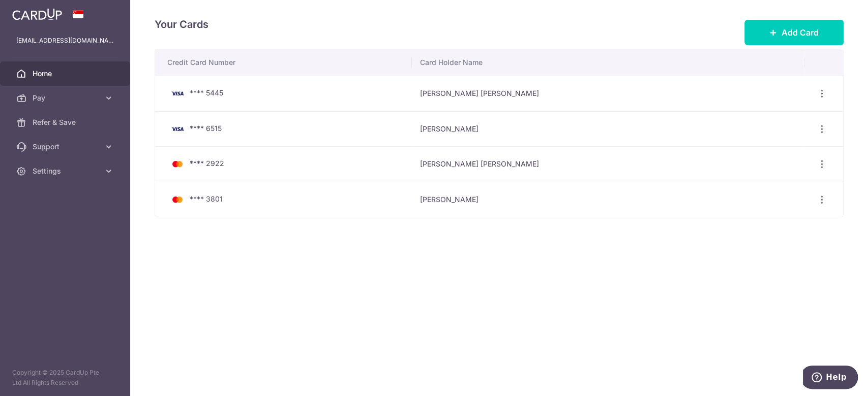 This screenshot has width=868, height=396. Describe the element at coordinates (800, 32) in the screenshot. I see `span: Add Card` at that location.